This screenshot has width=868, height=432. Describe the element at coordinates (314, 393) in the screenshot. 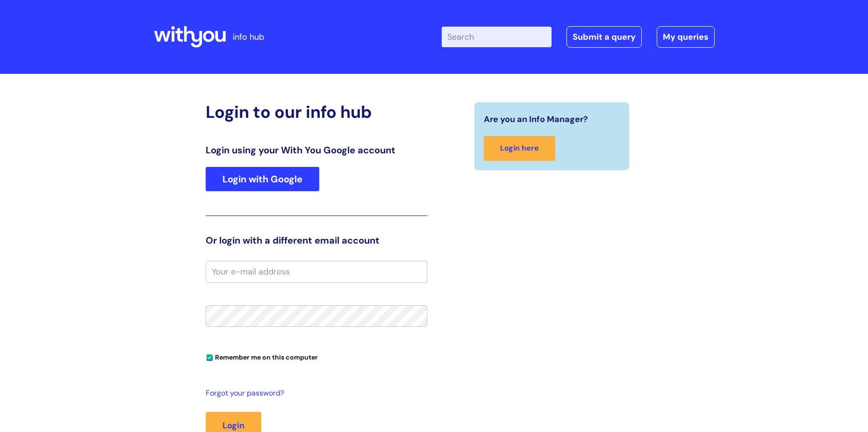

I see `a: Forgot your password?` at that location.